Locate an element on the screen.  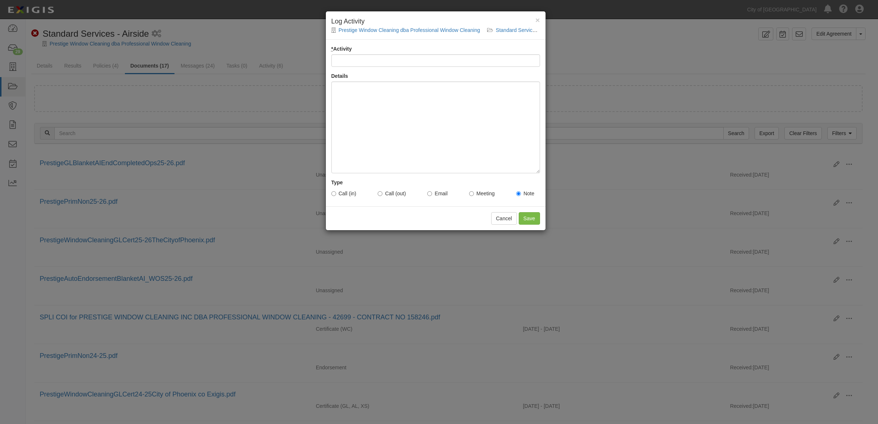
input: Call (in) is located at coordinates (334, 194).